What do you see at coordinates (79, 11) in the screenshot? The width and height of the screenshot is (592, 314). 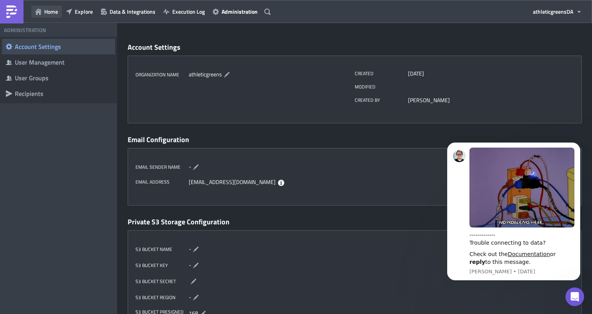 I see `button: Explore` at bounding box center [79, 11].